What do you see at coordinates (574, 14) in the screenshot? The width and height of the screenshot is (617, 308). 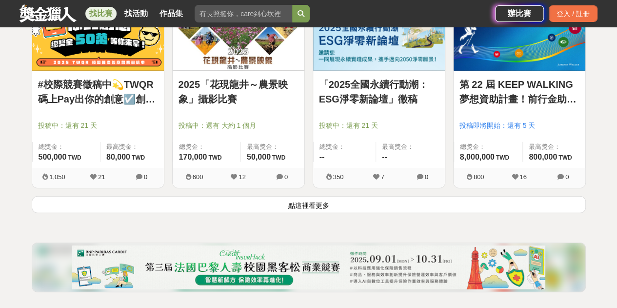 I see `div: 登入 / 註冊` at bounding box center [574, 14].